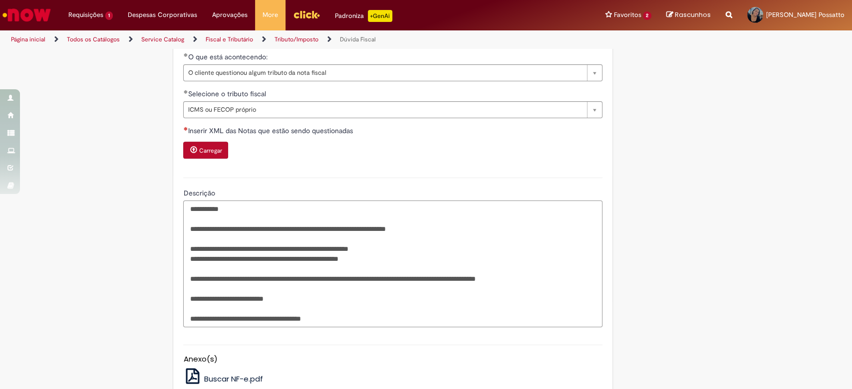  Describe the element at coordinates (306, 14) in the screenshot. I see `img: click_logo_yellow_360x200.png` at that location.